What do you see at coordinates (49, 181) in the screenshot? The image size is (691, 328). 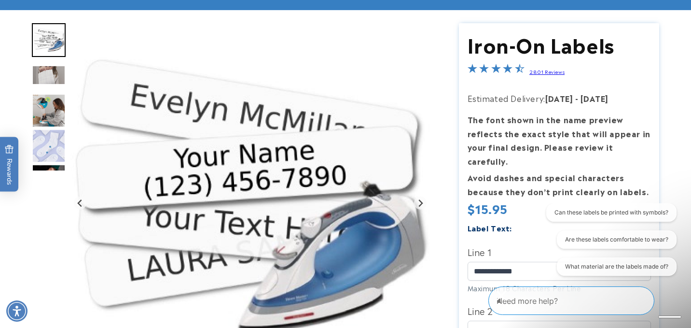 I see `div: Go to slide 8` at bounding box center [49, 181].